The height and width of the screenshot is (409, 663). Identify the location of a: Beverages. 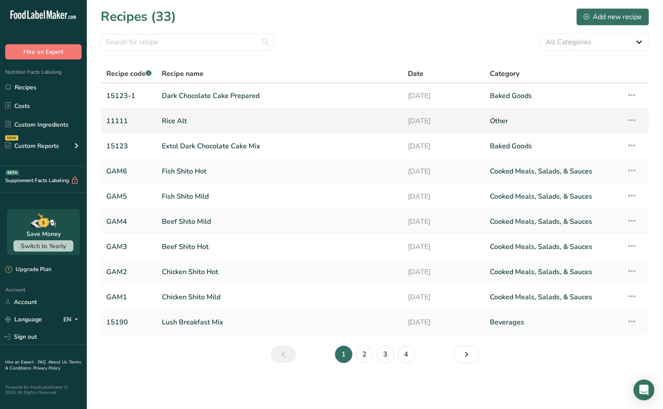
(553, 322).